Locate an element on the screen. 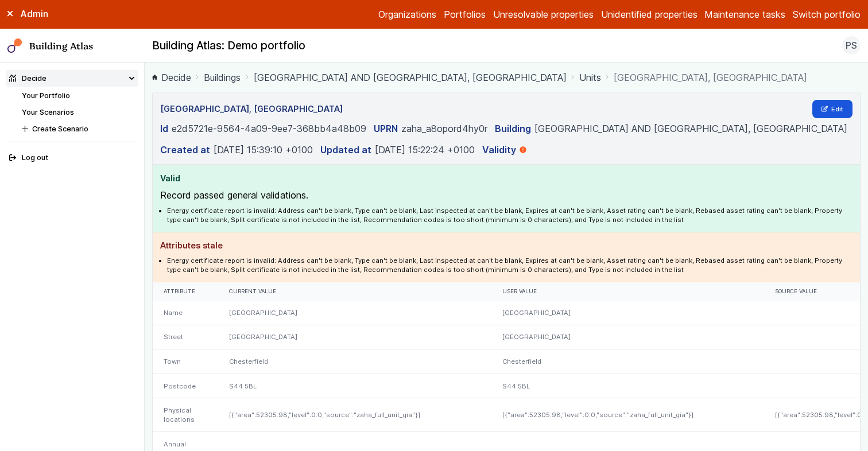 The image size is (868, 451). div: Decide is located at coordinates (28, 78).